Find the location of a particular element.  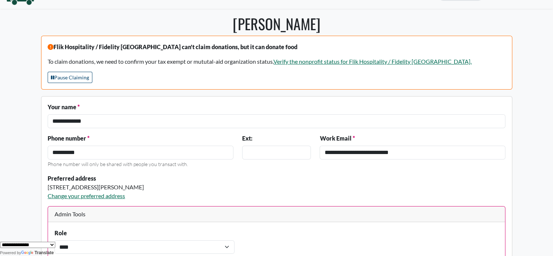

label: Phone number is located at coordinates (68, 138).